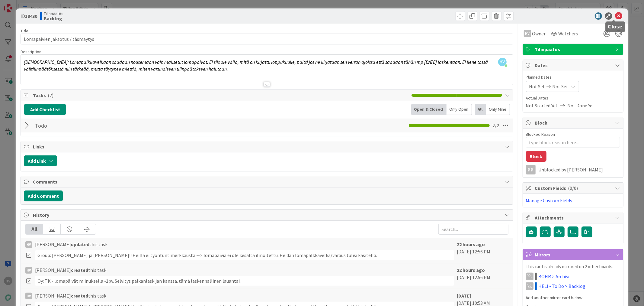  Describe the element at coordinates (574, 188) in the screenshot. I see `span: Custom Fields` at that location.